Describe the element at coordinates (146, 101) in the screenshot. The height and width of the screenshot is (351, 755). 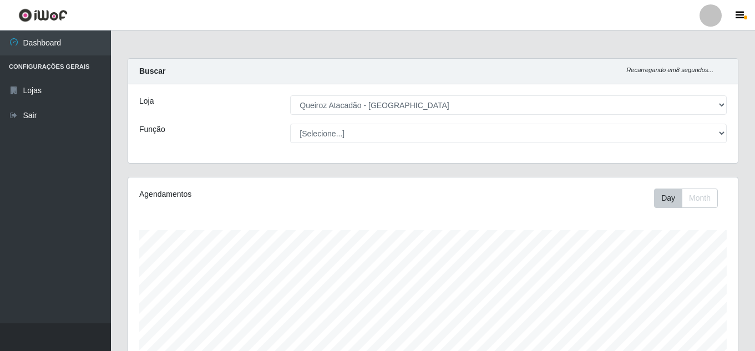
I see `label: Loja` at that location.